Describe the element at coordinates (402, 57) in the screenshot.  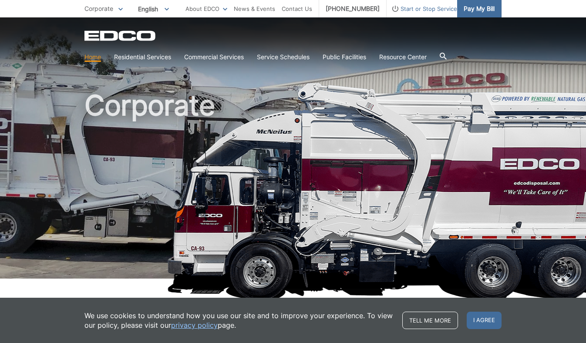
I see `a: Resource Center` at that location.